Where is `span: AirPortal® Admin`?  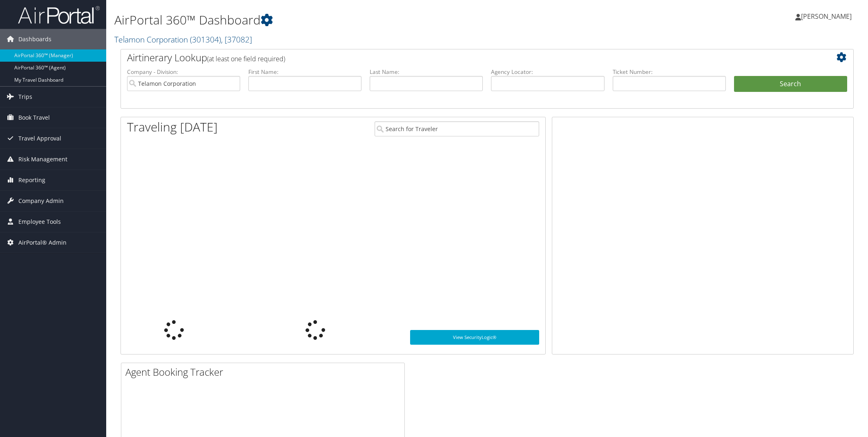 span: AirPortal® Admin is located at coordinates (43, 242).